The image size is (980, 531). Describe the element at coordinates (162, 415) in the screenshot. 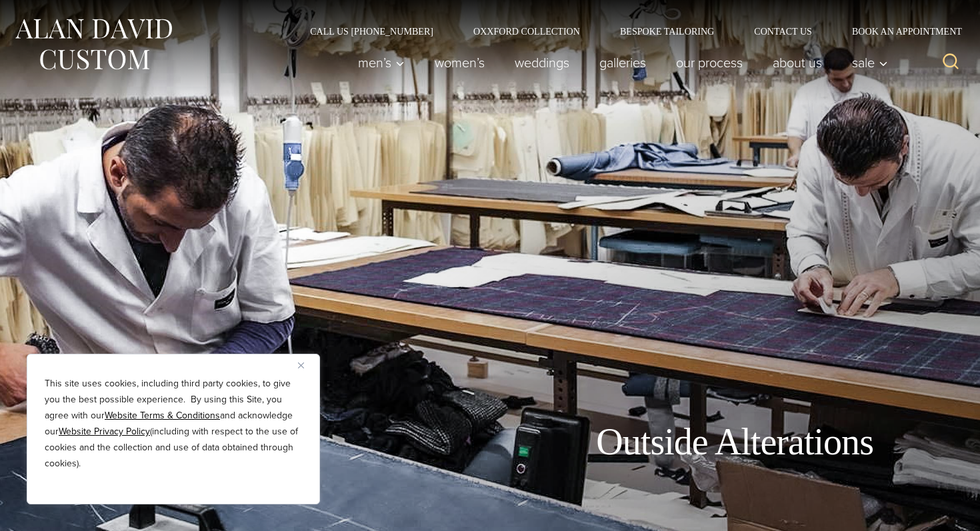

I see `a: Website Terms & Conditions` at that location.